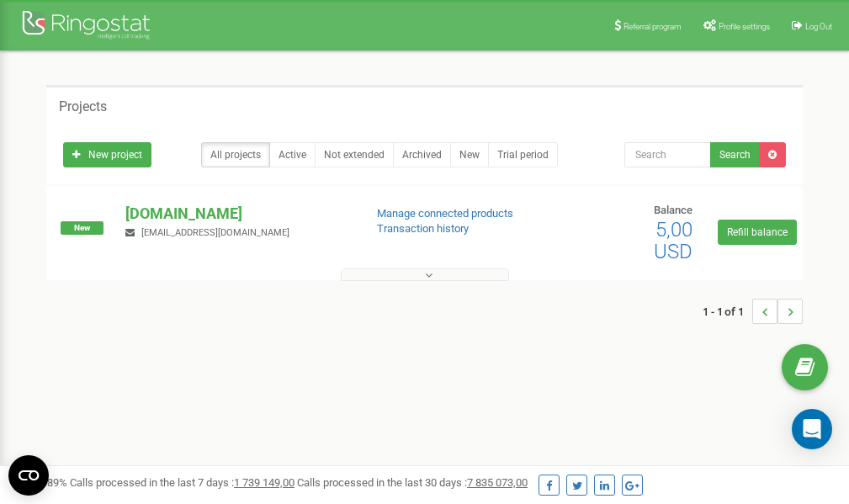 The image size is (849, 504). What do you see at coordinates (735, 155) in the screenshot?
I see `button: Search` at bounding box center [735, 155].